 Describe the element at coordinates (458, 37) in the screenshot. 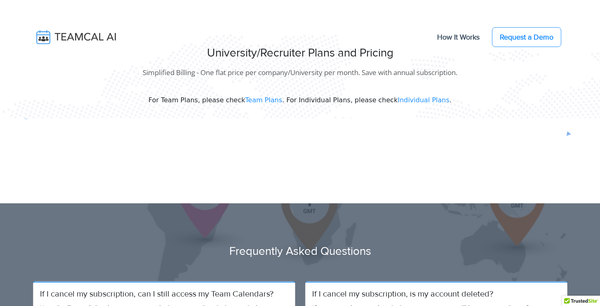

I see `a: How It Works` at that location.